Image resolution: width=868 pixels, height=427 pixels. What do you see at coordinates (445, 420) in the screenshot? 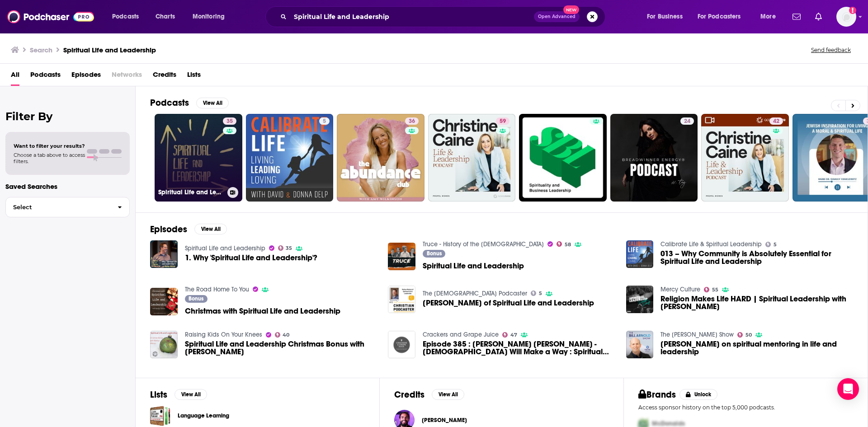
I see `a: Khalil Burton` at bounding box center [445, 420].